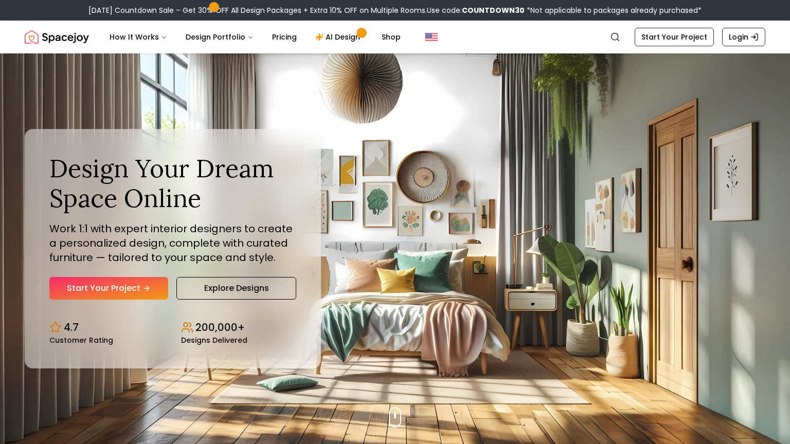 Image resolution: width=790 pixels, height=444 pixels. I want to click on b: COUNTDOWN30, so click(493, 10).